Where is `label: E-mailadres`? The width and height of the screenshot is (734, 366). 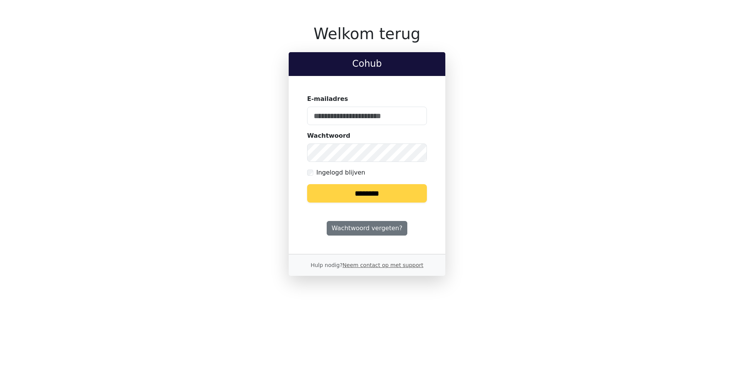
label: E-mailadres is located at coordinates (327, 99).